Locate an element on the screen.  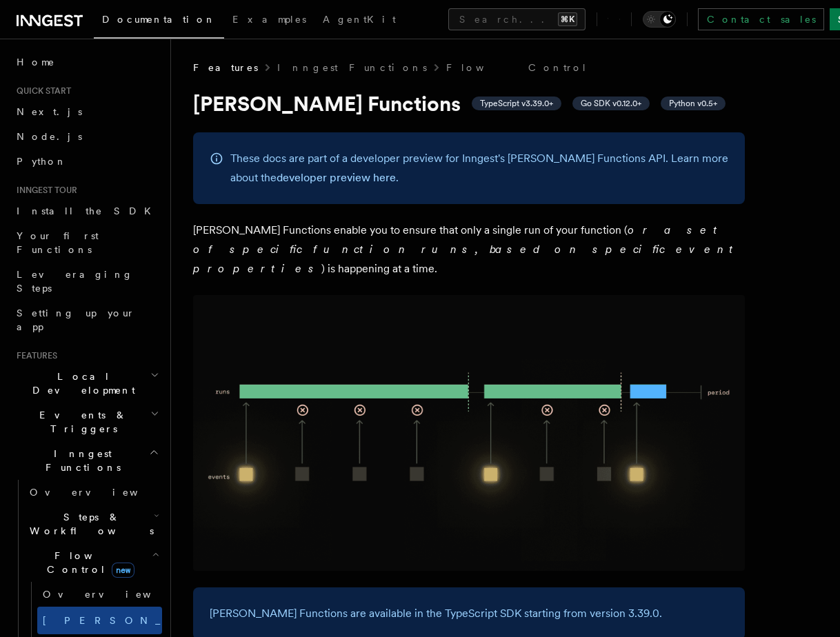
span: Install the SDK is located at coordinates (87, 211).